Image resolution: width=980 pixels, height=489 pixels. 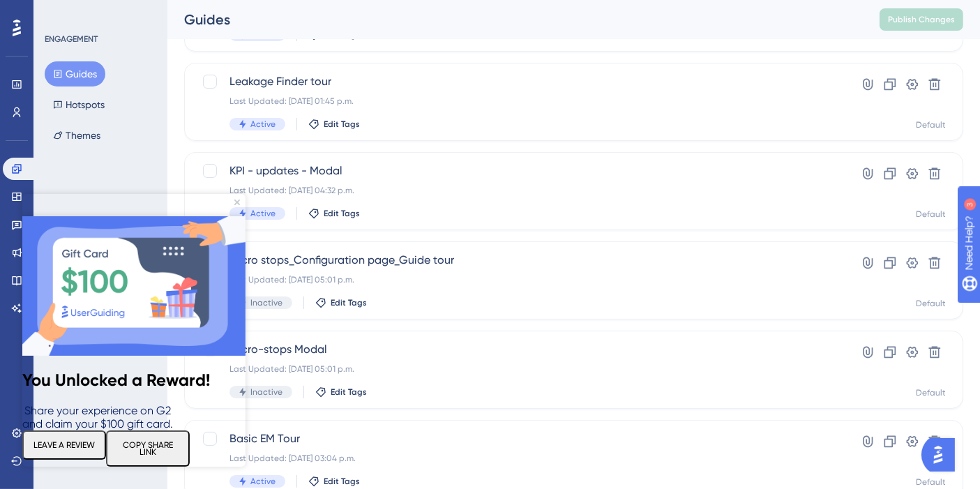 I want to click on span: Leakage Finder tour, so click(x=518, y=81).